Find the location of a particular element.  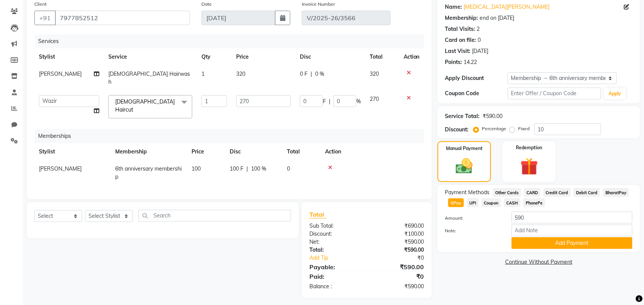

input: Search is located at coordinates (215, 215).